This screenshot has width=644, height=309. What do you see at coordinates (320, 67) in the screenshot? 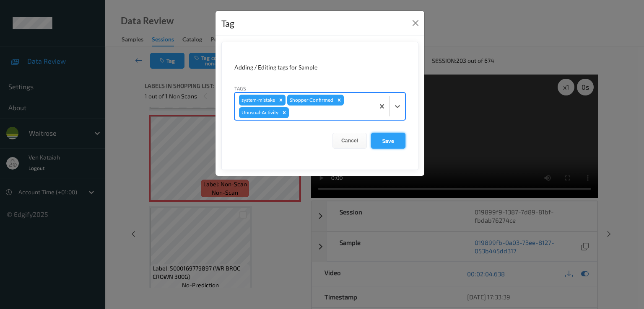
I see `div: Adding / Editing tags for Sample` at bounding box center [320, 67].